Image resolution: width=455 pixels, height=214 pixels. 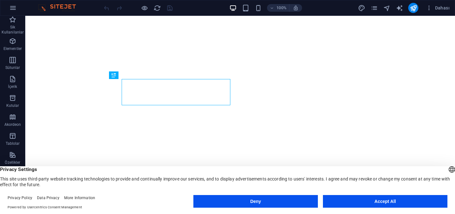 I want to click on p: Sütunlar, so click(x=13, y=68).